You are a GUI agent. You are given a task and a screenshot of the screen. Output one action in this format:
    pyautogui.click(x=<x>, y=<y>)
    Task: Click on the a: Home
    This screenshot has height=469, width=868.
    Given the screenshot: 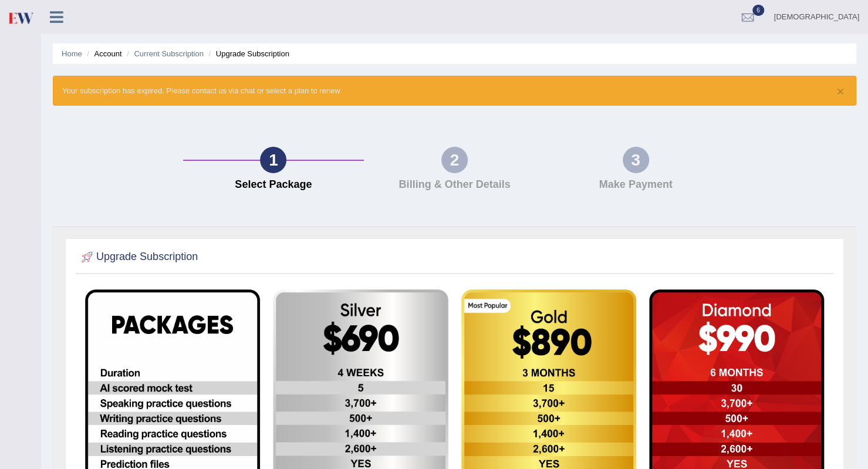 What is the action you would take?
    pyautogui.click(x=71, y=53)
    